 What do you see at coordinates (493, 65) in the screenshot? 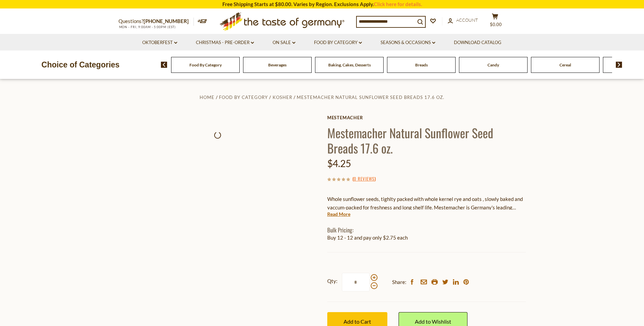
I see `a: Candy` at bounding box center [493, 65].